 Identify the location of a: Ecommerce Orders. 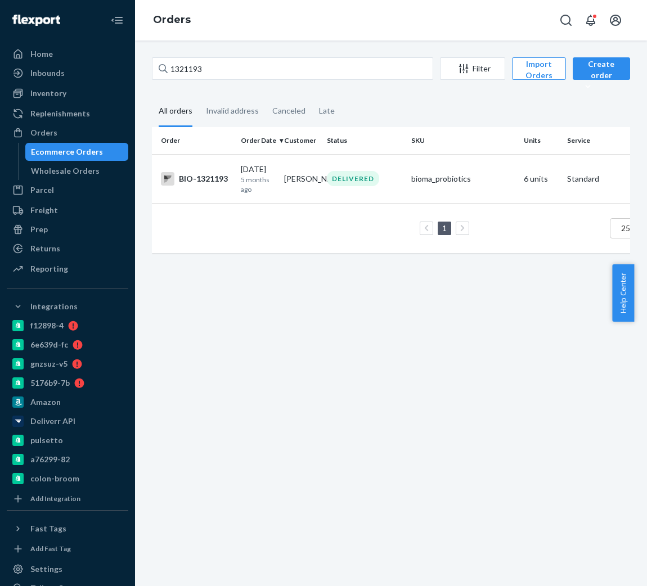
(77, 152).